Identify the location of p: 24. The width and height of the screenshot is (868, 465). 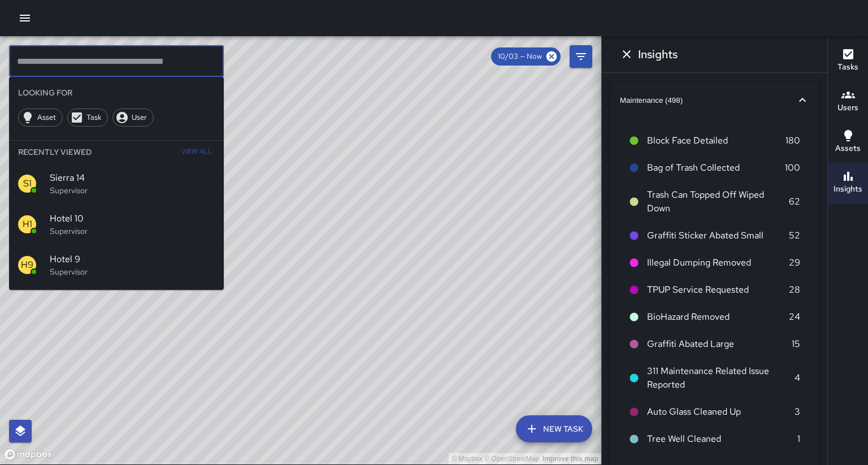
(794, 317).